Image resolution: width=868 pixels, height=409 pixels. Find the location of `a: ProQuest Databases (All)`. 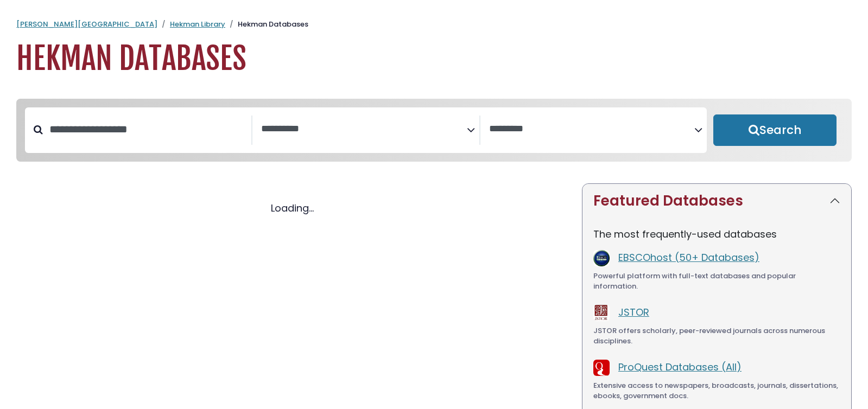

a: ProQuest Databases (All) is located at coordinates (679, 367).